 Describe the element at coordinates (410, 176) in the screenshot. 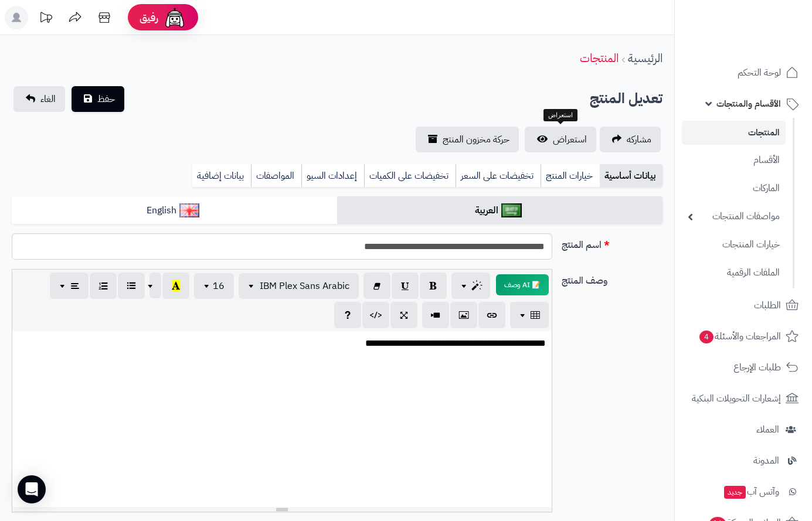

I see `a: تخفيضات على الكميات` at that location.